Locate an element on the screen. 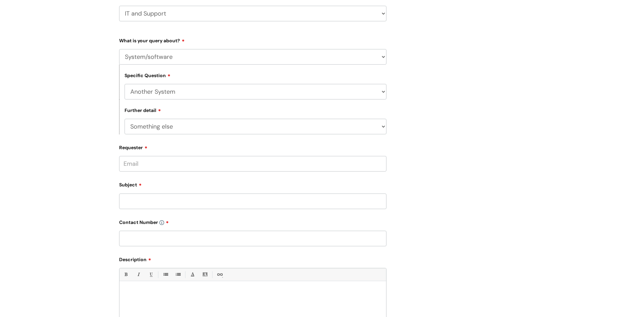 The width and height of the screenshot is (644, 317). label: Subject is located at coordinates (253, 183).